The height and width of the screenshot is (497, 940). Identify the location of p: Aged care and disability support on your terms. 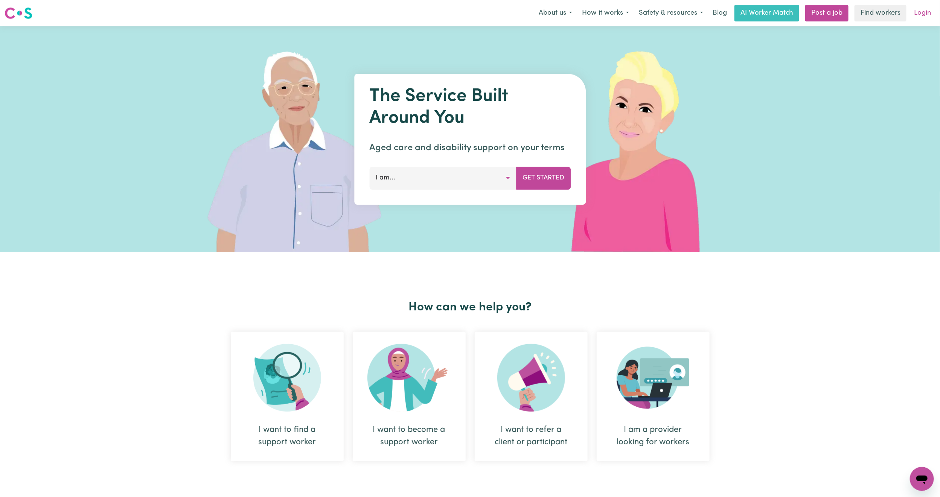
(470, 148).